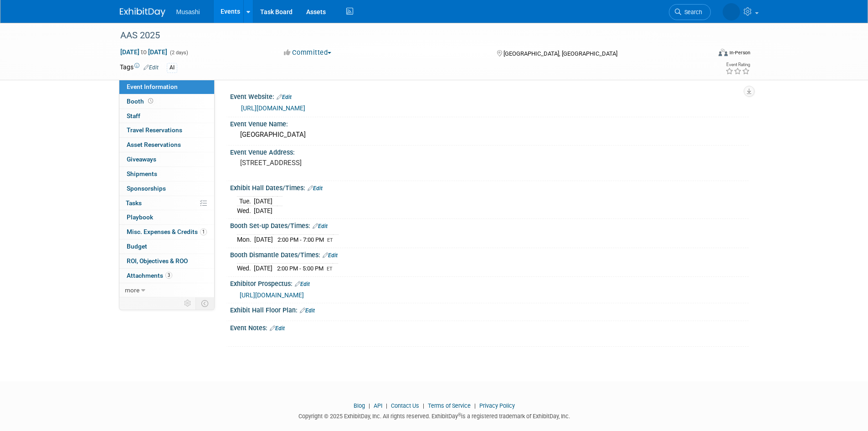 The height and width of the screenshot is (431, 868). What do you see at coordinates (150, 276) in the screenshot?
I see `span: Attachments` at bounding box center [150, 276].